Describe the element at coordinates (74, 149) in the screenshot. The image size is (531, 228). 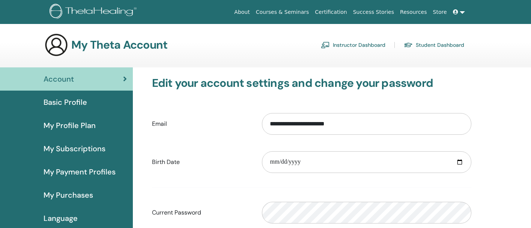
I see `span: My Subscriptions` at that location.